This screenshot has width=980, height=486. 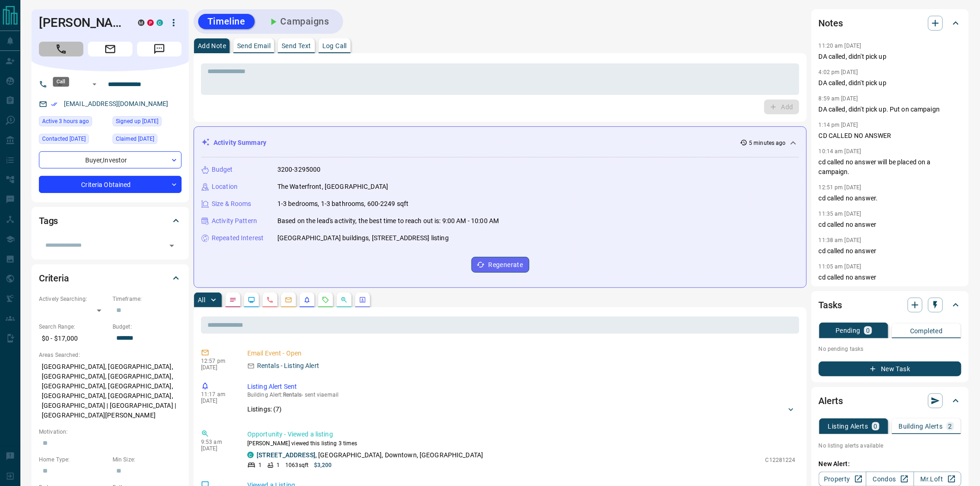 What do you see at coordinates (891, 23) in the screenshot?
I see `div: Notes` at bounding box center [891, 23].